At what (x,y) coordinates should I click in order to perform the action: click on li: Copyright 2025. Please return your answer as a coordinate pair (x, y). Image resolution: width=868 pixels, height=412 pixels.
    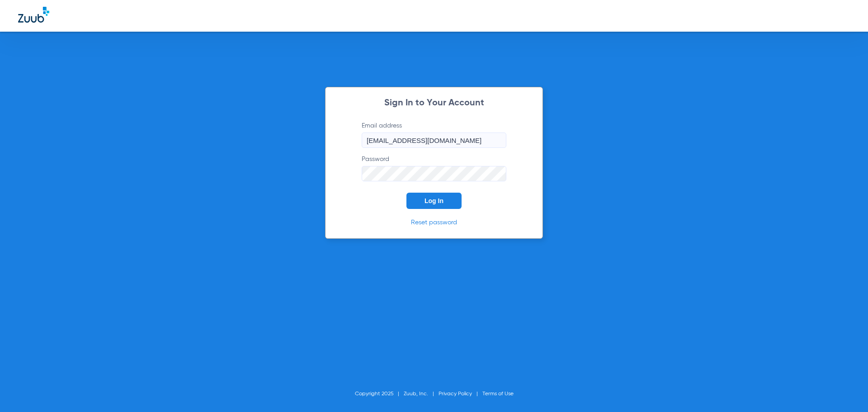
    Looking at the image, I should click on (379, 394).